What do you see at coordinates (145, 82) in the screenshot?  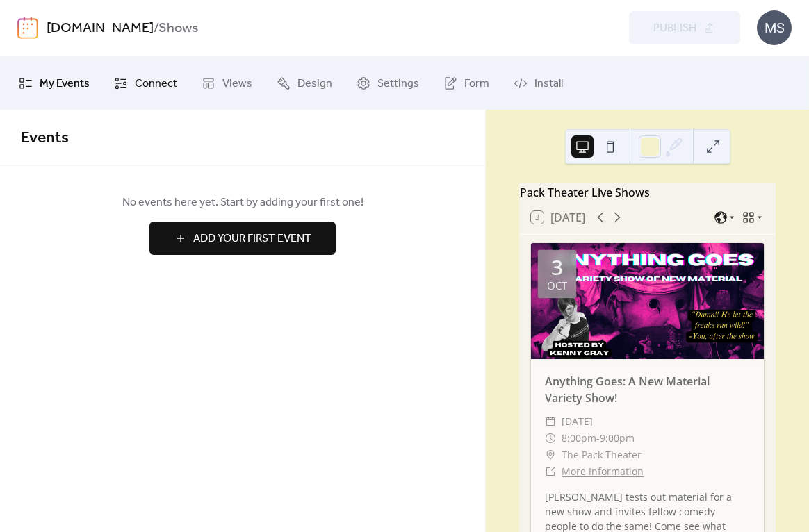 I see `a: Connect` at bounding box center [145, 82].